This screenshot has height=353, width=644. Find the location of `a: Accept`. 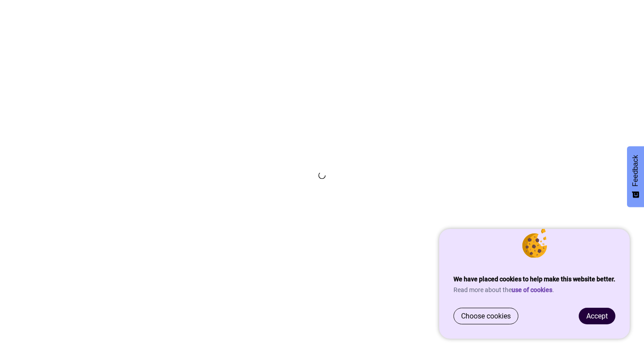

a: Accept is located at coordinates (597, 316).